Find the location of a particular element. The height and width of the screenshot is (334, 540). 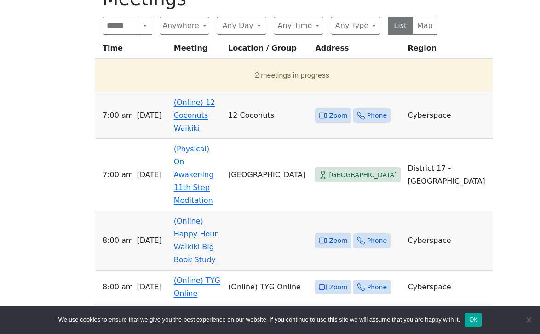

button: Any Time is located at coordinates (298, 26).